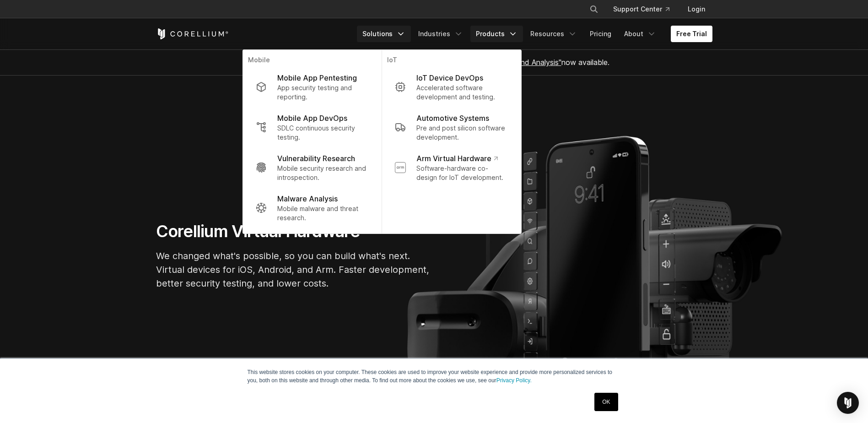 The width and height of the screenshot is (868, 423). I want to click on p: Malware Analysis, so click(308, 199).